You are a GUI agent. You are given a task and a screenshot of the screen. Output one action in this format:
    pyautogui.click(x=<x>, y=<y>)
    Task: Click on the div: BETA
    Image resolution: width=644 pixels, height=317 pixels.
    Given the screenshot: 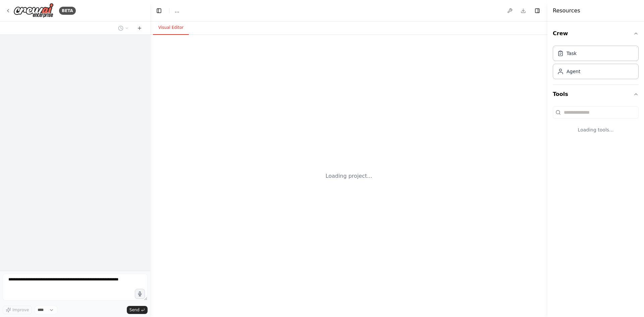 What is the action you would take?
    pyautogui.click(x=68, y=11)
    